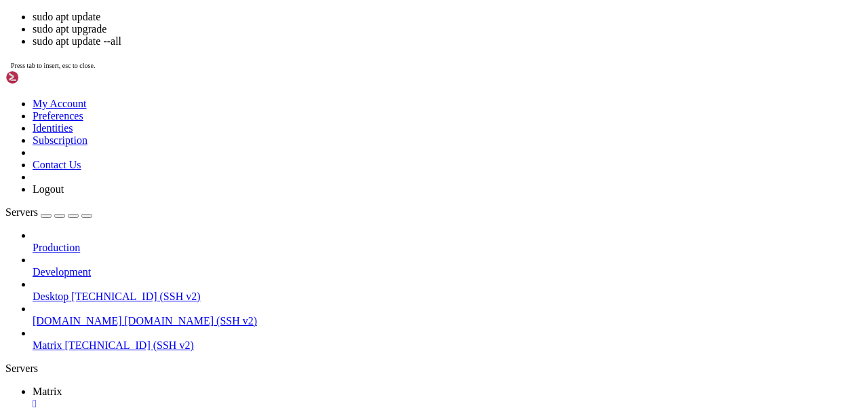  What do you see at coordinates (53, 65) in the screenshot?
I see `span: Press tab to insert, esc to close.` at bounding box center [53, 65].